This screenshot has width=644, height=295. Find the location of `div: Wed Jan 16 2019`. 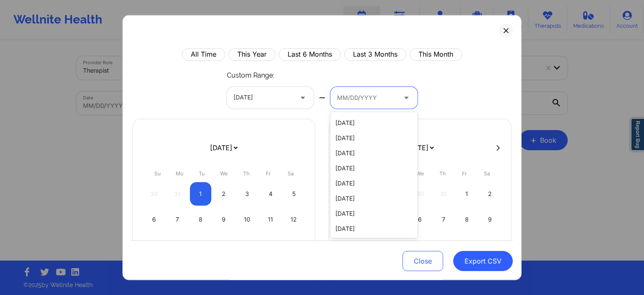

div: Wed Jan 16 2019 is located at coordinates (224, 245).